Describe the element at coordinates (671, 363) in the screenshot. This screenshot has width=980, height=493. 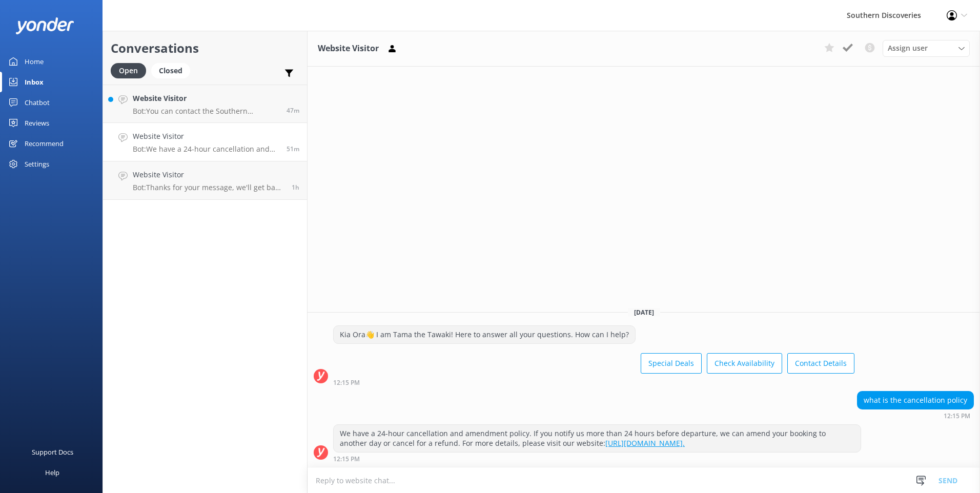
I see `button: Special Deals` at that location.